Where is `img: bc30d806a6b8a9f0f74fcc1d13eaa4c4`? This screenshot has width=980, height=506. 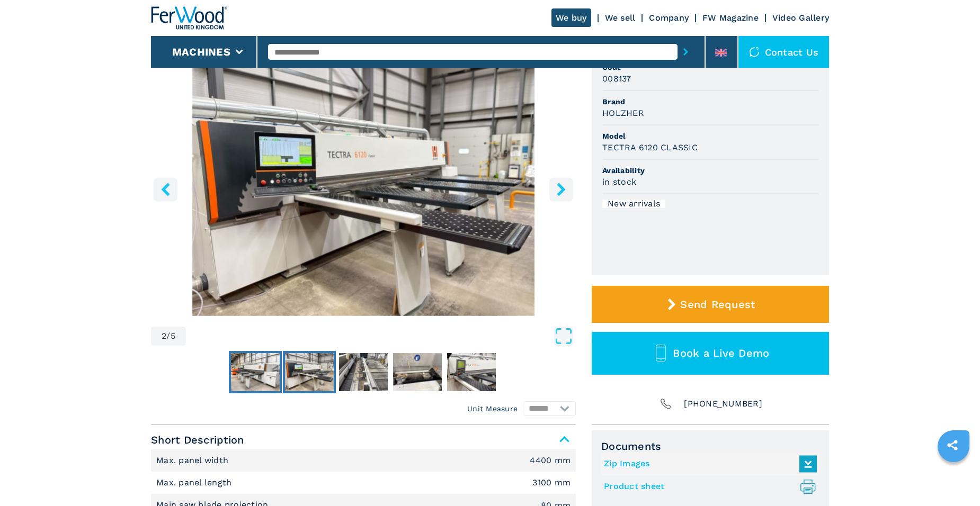 img: bc30d806a6b8a9f0f74fcc1d13eaa4c4 is located at coordinates (364, 372).